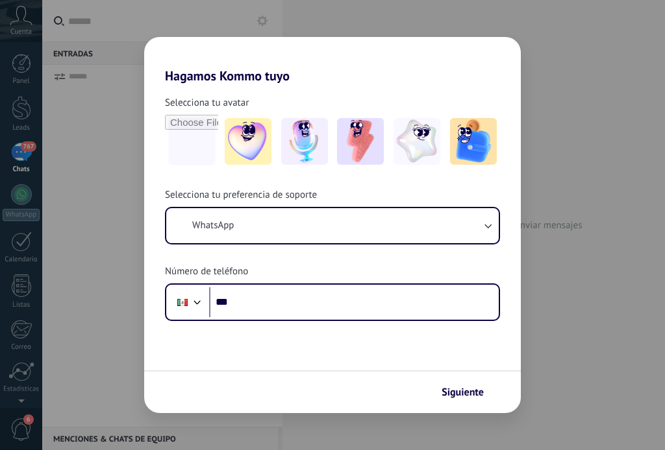 The width and height of the screenshot is (665, 450). What do you see at coordinates (304, 142) in the screenshot?
I see `img: -2.jpeg` at bounding box center [304, 142].